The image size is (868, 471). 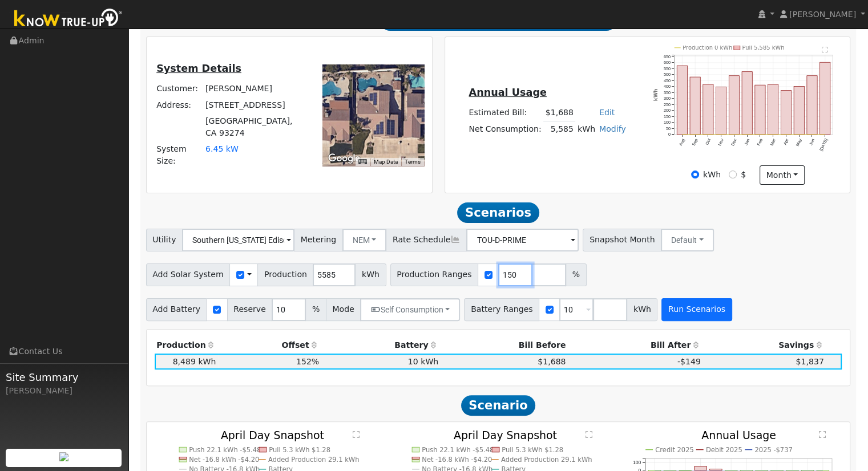 I want to click on text: Debit 2025, so click(x=724, y=450).